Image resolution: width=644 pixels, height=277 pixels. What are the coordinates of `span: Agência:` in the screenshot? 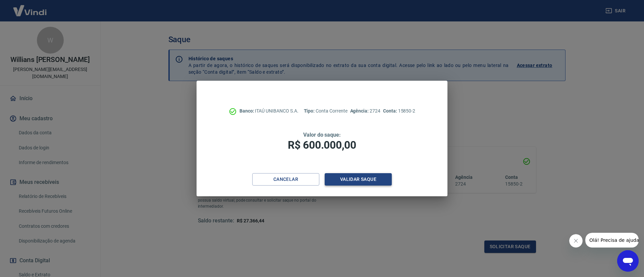 It's located at (360, 111).